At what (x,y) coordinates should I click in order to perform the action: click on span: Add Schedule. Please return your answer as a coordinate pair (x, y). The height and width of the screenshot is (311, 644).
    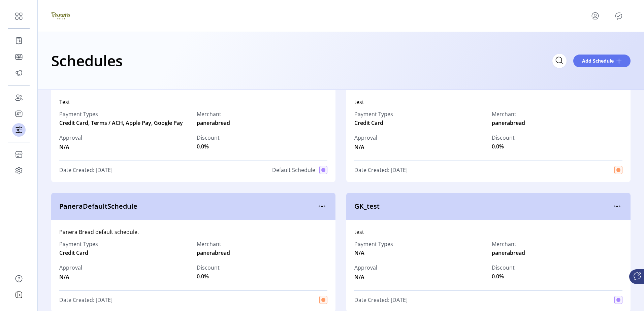
    Looking at the image, I should click on (598, 61).